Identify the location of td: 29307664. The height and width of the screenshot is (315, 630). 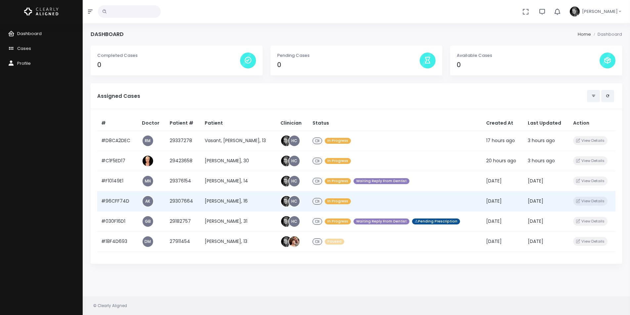
(183, 201).